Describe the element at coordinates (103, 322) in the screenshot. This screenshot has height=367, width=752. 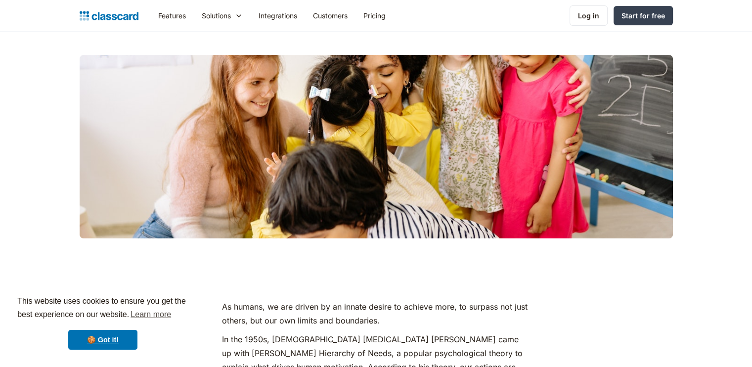
I see `div: cookieconsent` at that location.